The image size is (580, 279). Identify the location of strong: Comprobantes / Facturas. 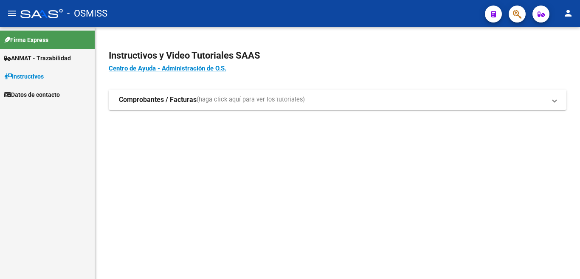
(158, 100).